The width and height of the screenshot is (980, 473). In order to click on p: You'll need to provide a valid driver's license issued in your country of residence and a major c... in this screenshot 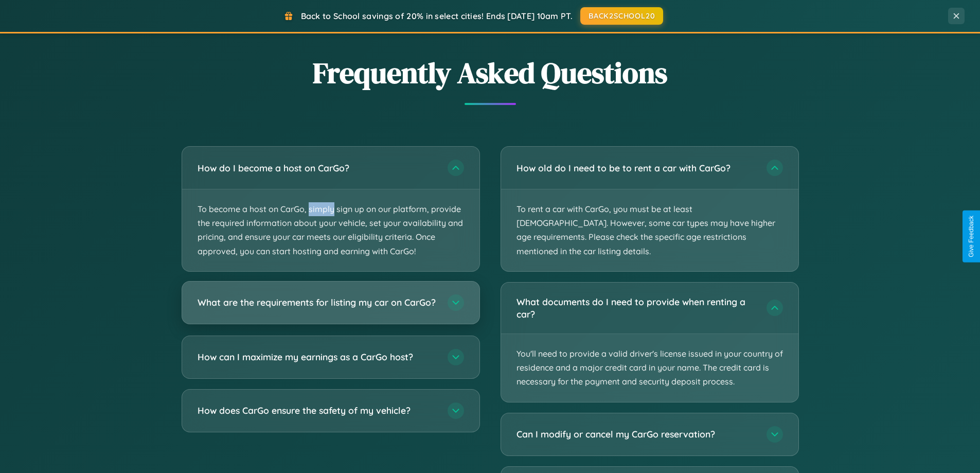, I will do `click(650, 368)`.